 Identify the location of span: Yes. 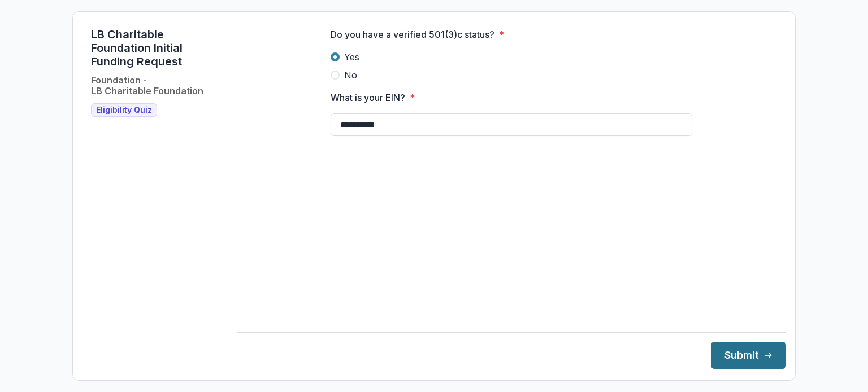
(351, 57).